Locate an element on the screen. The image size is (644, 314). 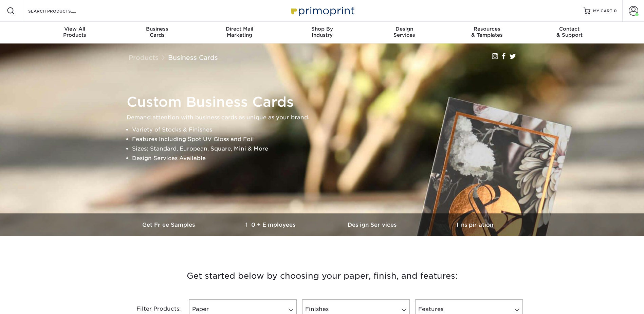
span: View All is located at coordinates (75, 29).